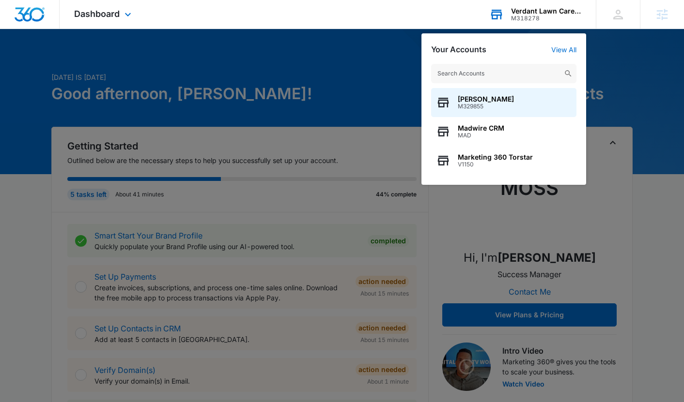  I want to click on div: Keywords by Traffic, so click(135, 60).